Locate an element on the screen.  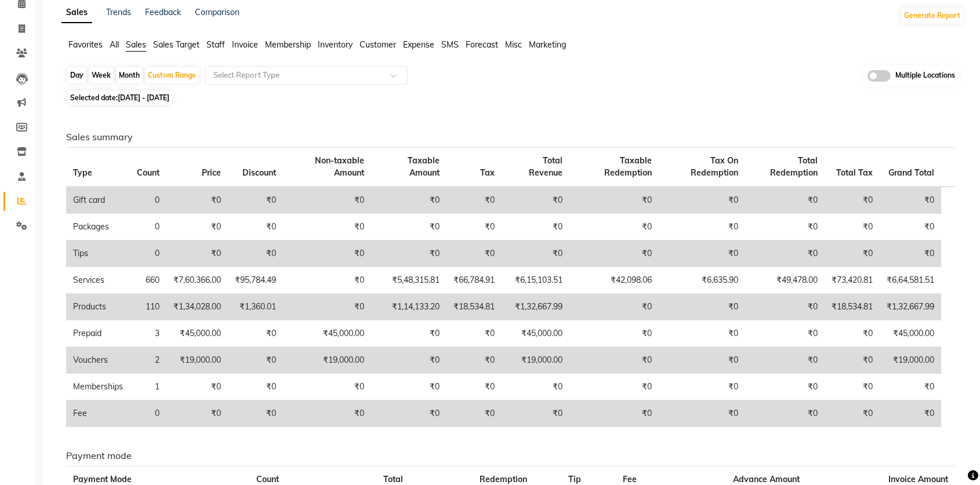
span: Payment Mode is located at coordinates (102, 479).